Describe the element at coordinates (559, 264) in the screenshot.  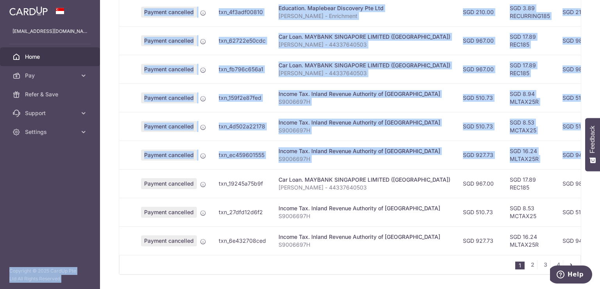
I see `a: 4` at that location.